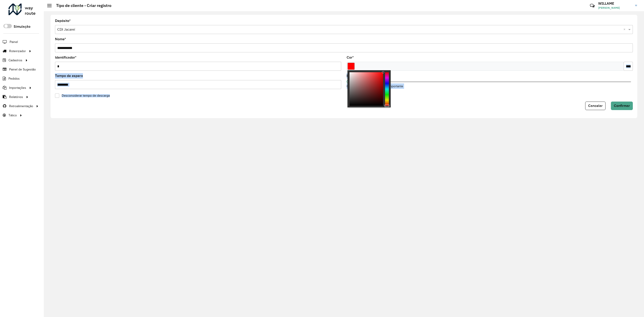  What do you see at coordinates (66, 57) in the screenshot?
I see `label: Identificador` at bounding box center [66, 57].